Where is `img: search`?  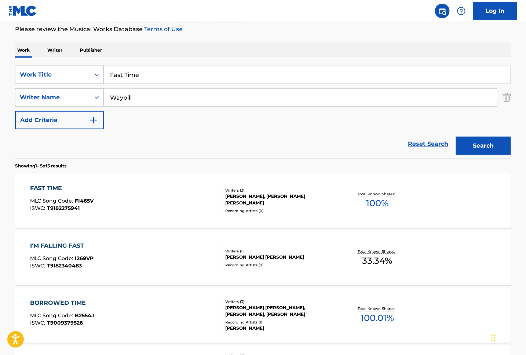 img: search is located at coordinates (442, 11).